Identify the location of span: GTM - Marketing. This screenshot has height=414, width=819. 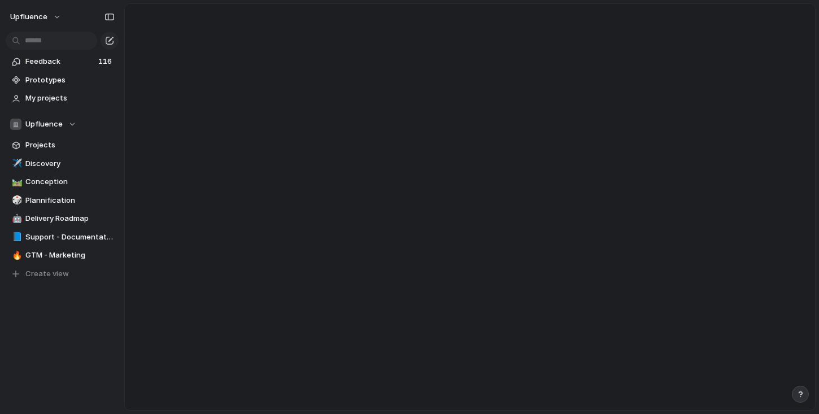
(70, 255).